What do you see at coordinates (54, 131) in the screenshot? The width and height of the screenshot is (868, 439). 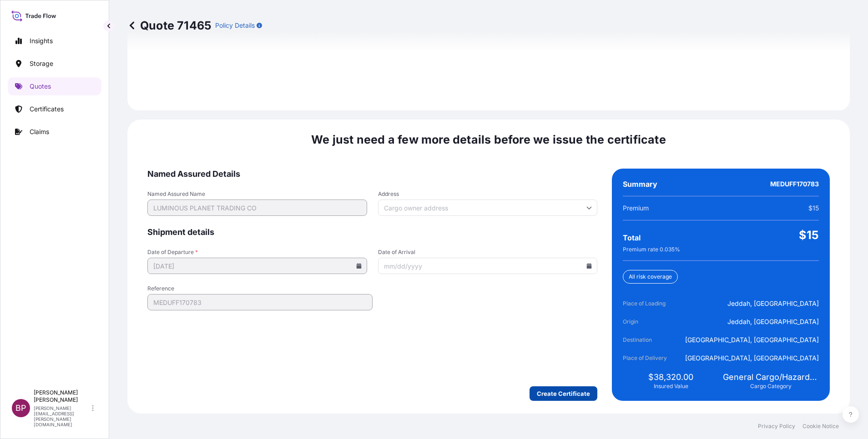 I see `a: Claims` at bounding box center [54, 131].